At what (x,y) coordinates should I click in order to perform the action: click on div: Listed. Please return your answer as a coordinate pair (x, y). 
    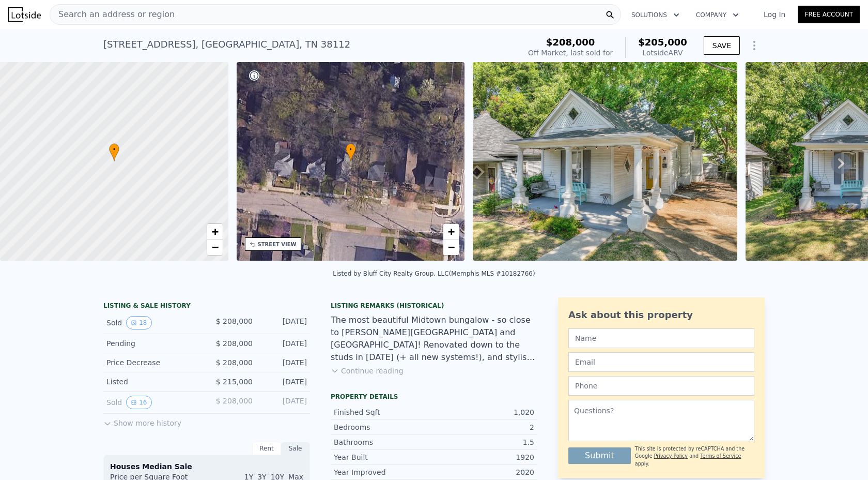
    Looking at the image, I should click on (153, 381).